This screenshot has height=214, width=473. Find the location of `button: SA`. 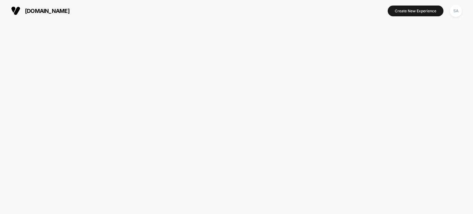

button: SA is located at coordinates (456, 11).